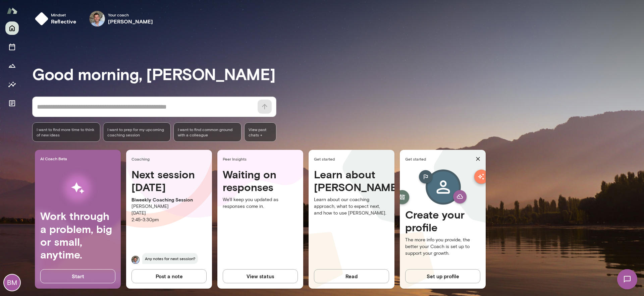 The width and height of the screenshot is (644, 296). What do you see at coordinates (443, 221) in the screenshot?
I see `h4: Create your profile` at bounding box center [443, 221].